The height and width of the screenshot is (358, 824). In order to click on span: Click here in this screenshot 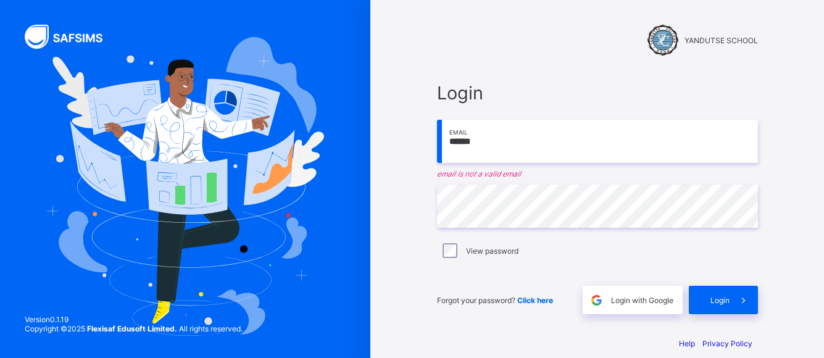, I will do `click(535, 300)`.